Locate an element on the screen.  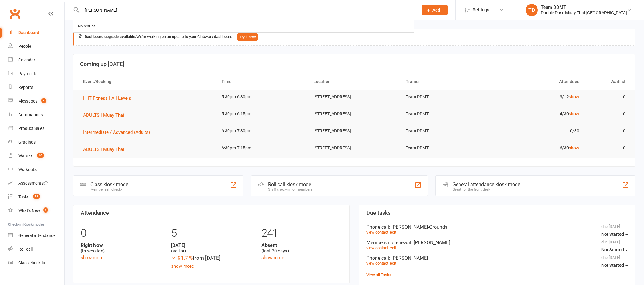
a: Waivers 16 is located at coordinates (36, 155).